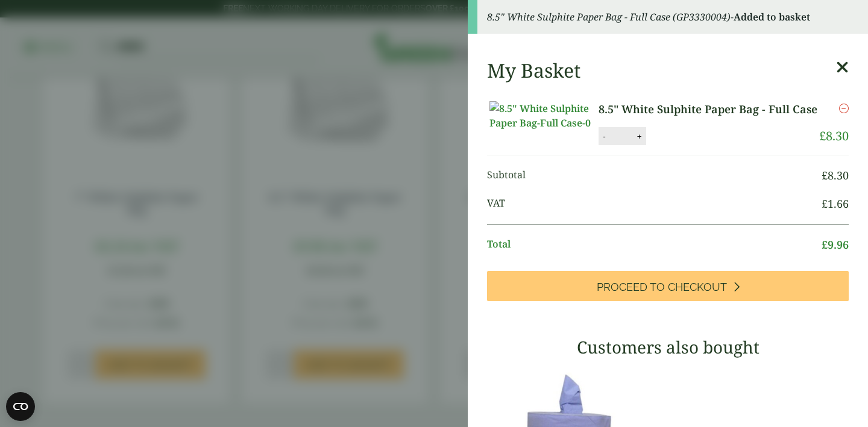 The width and height of the screenshot is (868, 427). I want to click on bdi: 1.66, so click(835, 203).